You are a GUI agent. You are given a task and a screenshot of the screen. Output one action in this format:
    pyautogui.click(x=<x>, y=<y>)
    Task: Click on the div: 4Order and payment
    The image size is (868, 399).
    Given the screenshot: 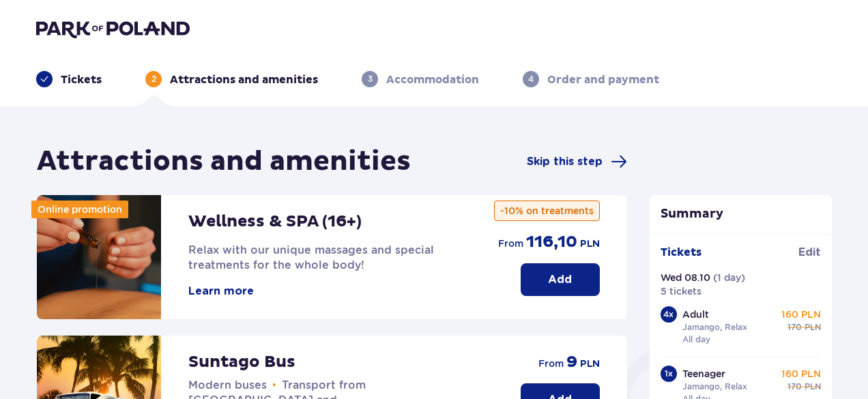 What is the action you would take?
    pyautogui.click(x=591, y=79)
    